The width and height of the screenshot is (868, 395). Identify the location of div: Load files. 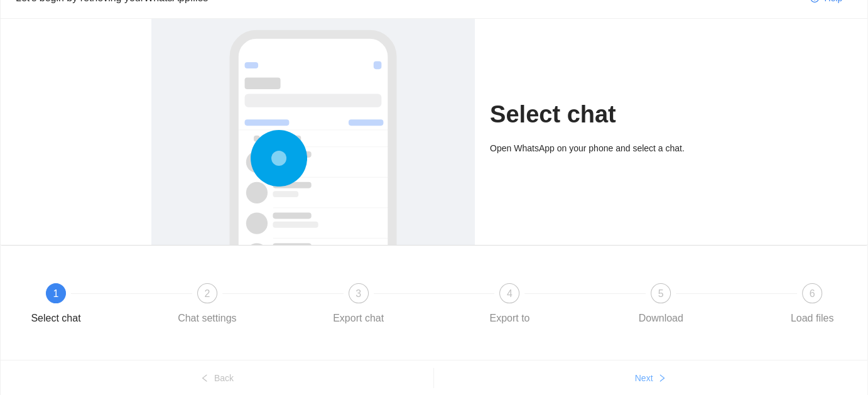
(812, 318).